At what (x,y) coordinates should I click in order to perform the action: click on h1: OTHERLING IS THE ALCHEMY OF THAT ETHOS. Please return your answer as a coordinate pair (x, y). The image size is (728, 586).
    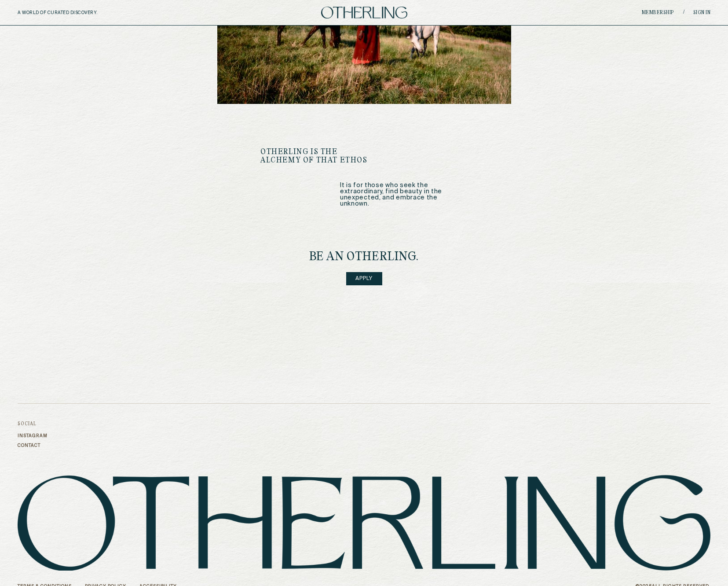
    Looking at the image, I should click on (319, 156).